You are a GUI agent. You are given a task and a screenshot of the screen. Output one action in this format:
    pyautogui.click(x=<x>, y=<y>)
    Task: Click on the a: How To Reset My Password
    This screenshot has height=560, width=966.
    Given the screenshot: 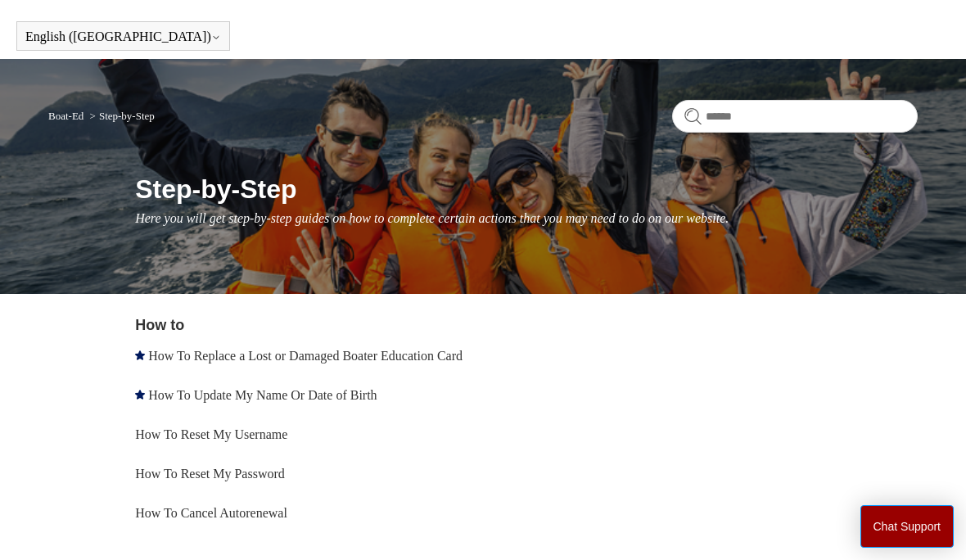 What is the action you would take?
    pyautogui.click(x=210, y=473)
    